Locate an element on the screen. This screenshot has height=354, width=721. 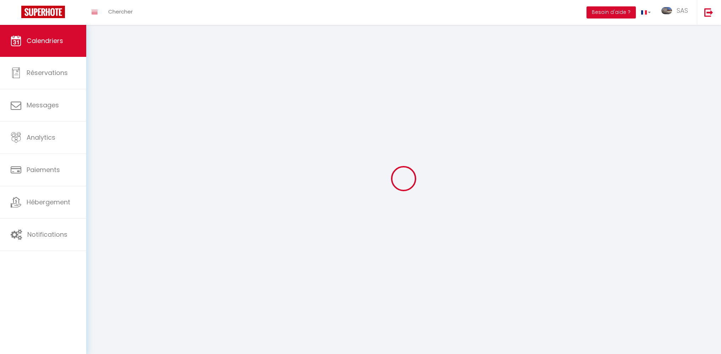
span: Calendriers is located at coordinates (45, 40).